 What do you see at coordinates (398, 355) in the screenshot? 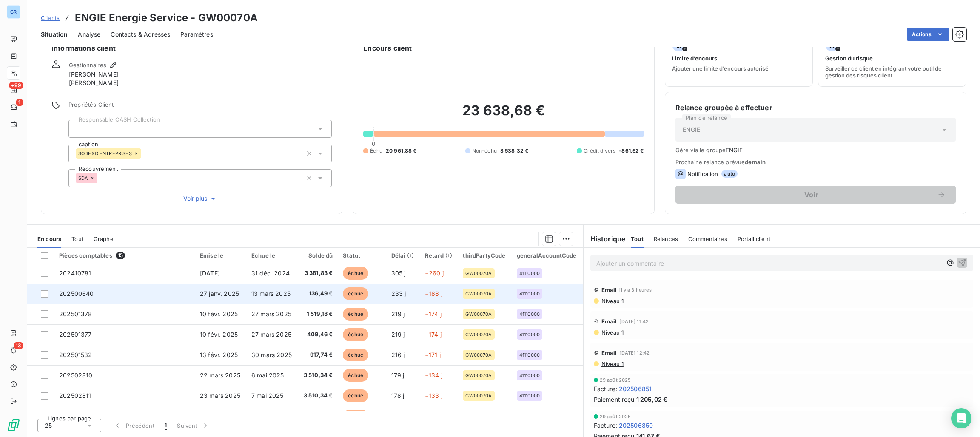
I see `span: 216 j` at bounding box center [398, 355].